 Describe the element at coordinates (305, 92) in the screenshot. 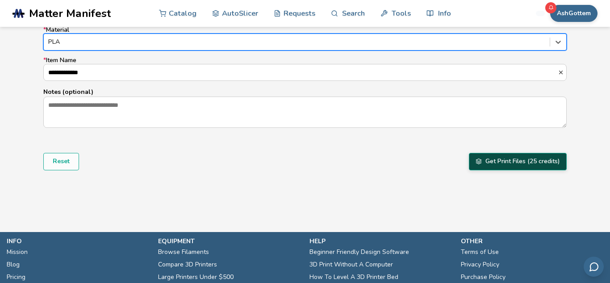

I see `p: Notes (optional)` at that location.